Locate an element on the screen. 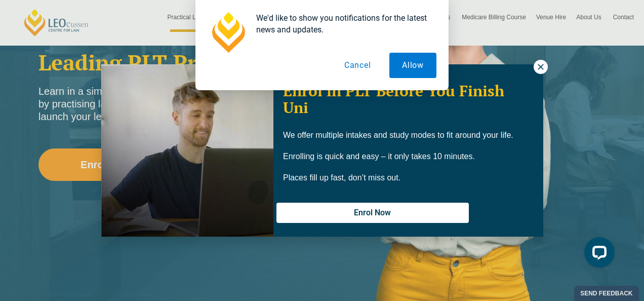  span: Enrolling is quick and easy – it only takes 10 minutes. is located at coordinates (379, 156).